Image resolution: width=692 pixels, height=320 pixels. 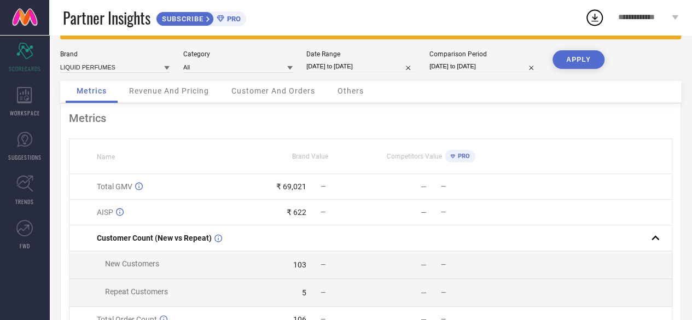 I want to click on span: Partner Insights, so click(x=107, y=18).